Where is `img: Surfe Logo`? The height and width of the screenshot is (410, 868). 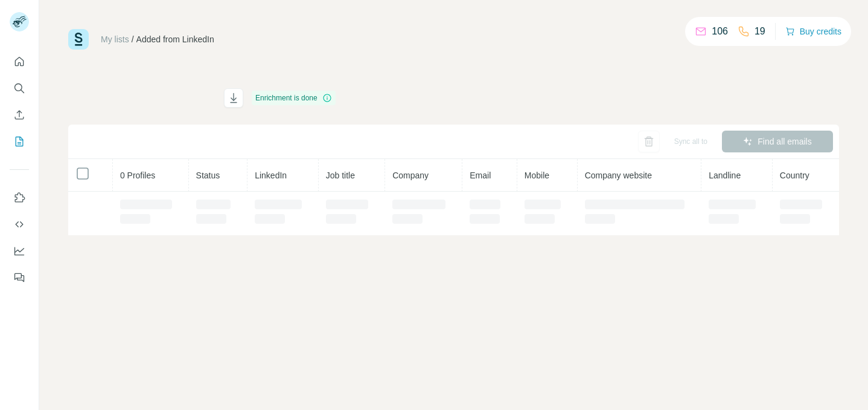 img: Surfe Logo is located at coordinates (79, 39).